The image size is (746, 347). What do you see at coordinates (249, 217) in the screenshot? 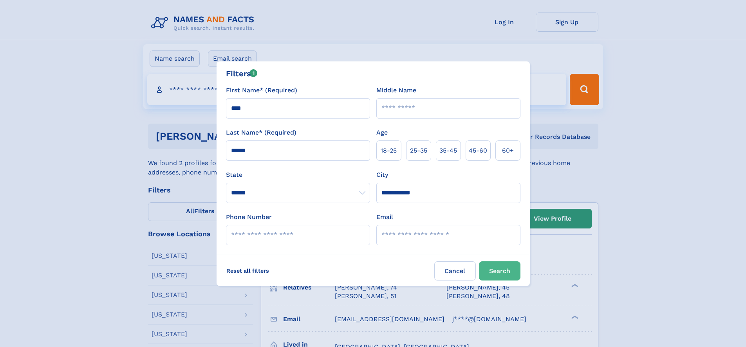
I see `label: Phone Number` at bounding box center [249, 217].